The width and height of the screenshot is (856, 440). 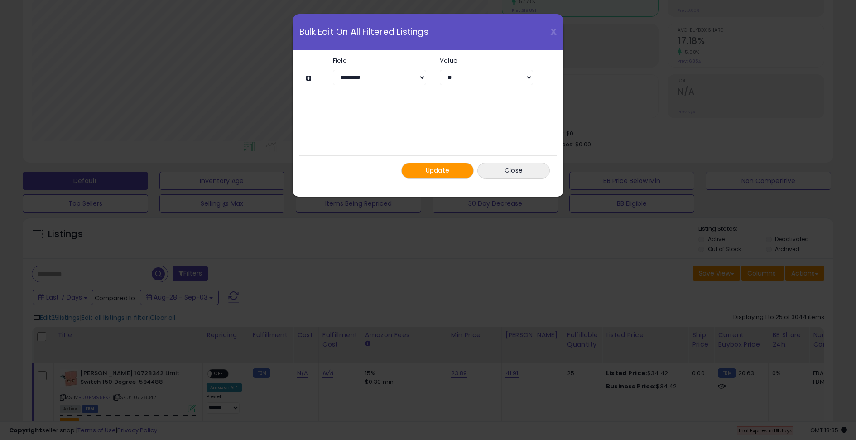 I want to click on span: X, so click(x=553, y=32).